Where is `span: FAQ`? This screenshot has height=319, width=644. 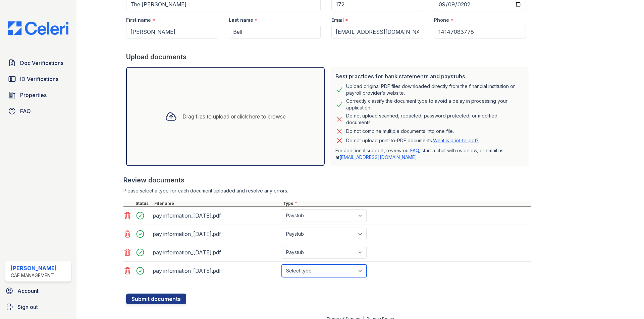
span: FAQ is located at coordinates (25, 111).